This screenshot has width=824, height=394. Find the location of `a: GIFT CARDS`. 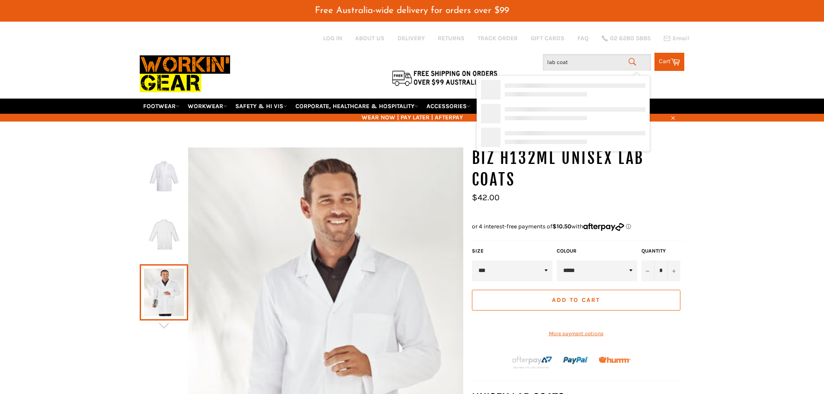

a: GIFT CARDS is located at coordinates (548, 38).